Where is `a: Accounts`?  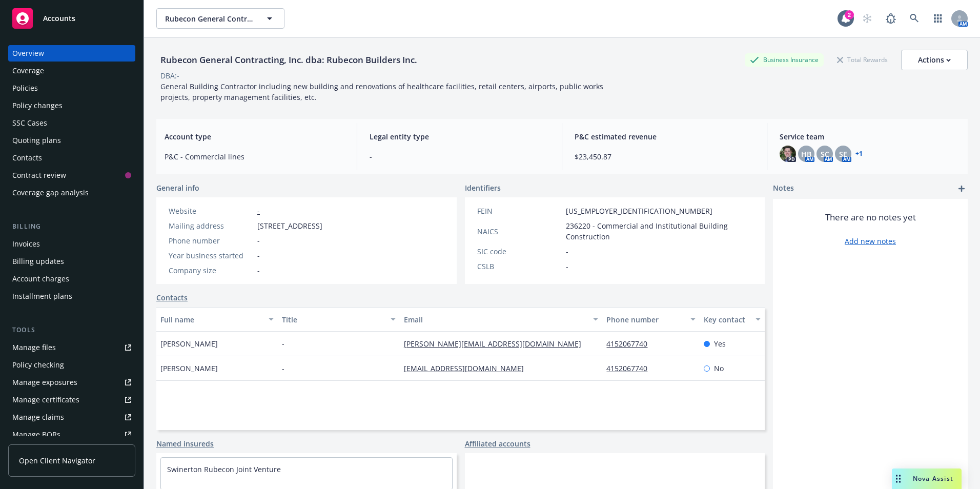 a: Accounts is located at coordinates (72, 18).